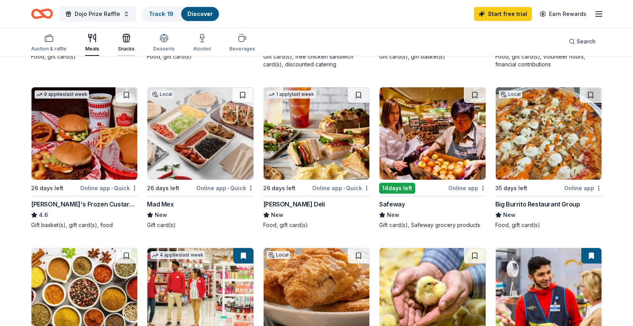  What do you see at coordinates (432, 57) in the screenshot?
I see `div: Gift card(s), gift basket(s)` at bounding box center [432, 57].